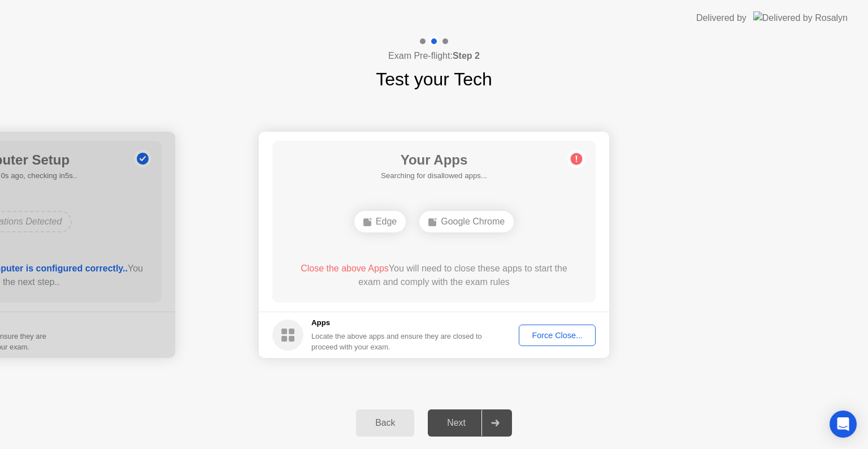 This screenshot has height=449, width=868. Describe the element at coordinates (434, 275) in the screenshot. I see `div: You will need to close these apps to start the exam and comply with the exam rules` at that location.